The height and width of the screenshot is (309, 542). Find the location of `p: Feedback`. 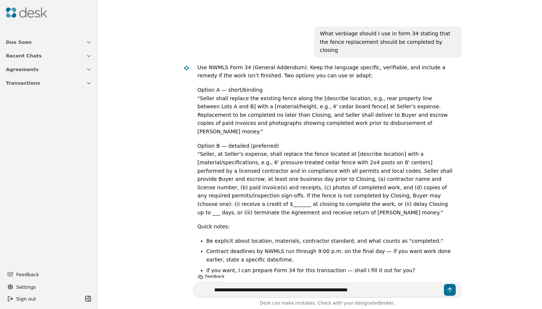

p: Feedback is located at coordinates (215, 277).